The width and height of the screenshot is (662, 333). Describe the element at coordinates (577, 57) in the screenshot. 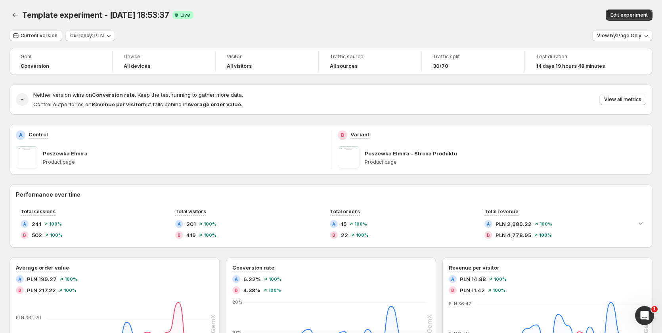

I see `span: Test duration` at that location.